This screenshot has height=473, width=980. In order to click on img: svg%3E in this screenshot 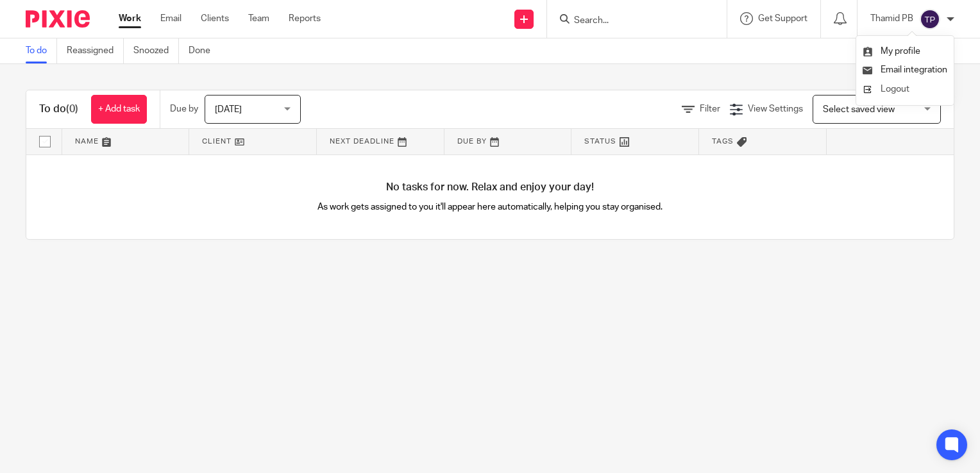, I will do `click(929, 19)`.